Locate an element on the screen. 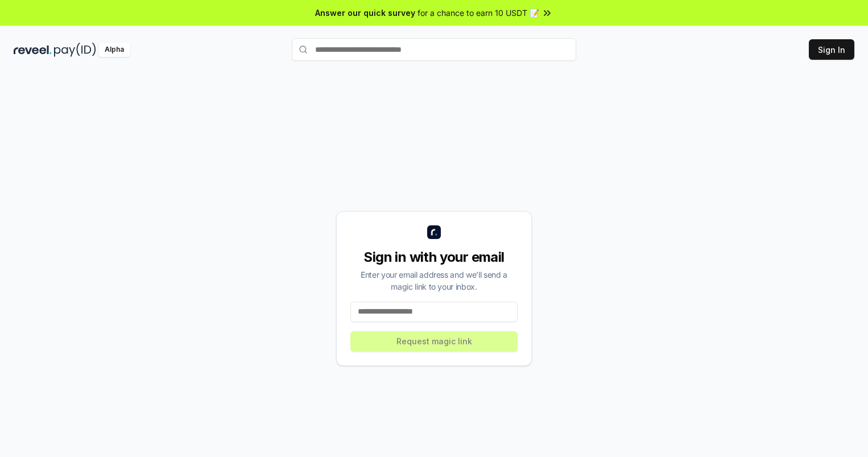 The height and width of the screenshot is (457, 868). div: Enter your email address and we’ll send a magic link to your inbox. is located at coordinates (434, 280).